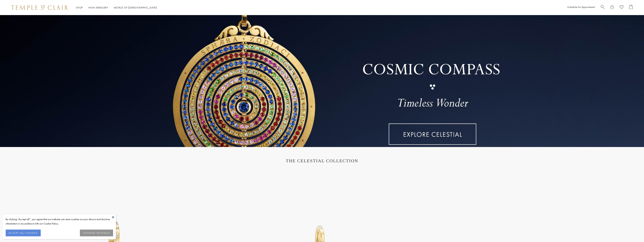 This screenshot has width=644, height=242. What do you see at coordinates (98, 7) in the screenshot?
I see `a: High JewelleryHigh Jewellery` at bounding box center [98, 7].